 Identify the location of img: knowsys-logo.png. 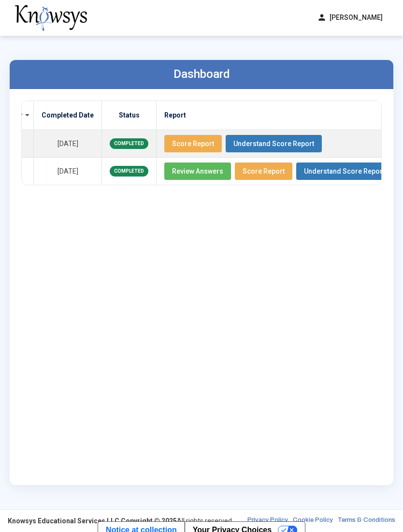
(51, 18).